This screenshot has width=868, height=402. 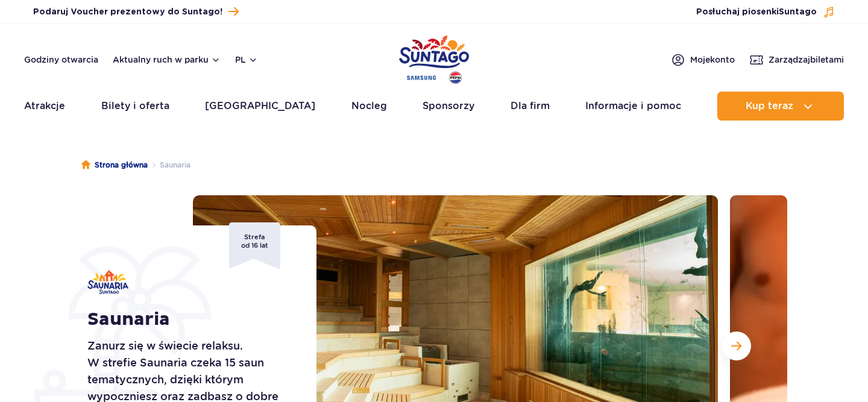 What do you see at coordinates (114, 165) in the screenshot?
I see `a: Strona główna` at bounding box center [114, 165].